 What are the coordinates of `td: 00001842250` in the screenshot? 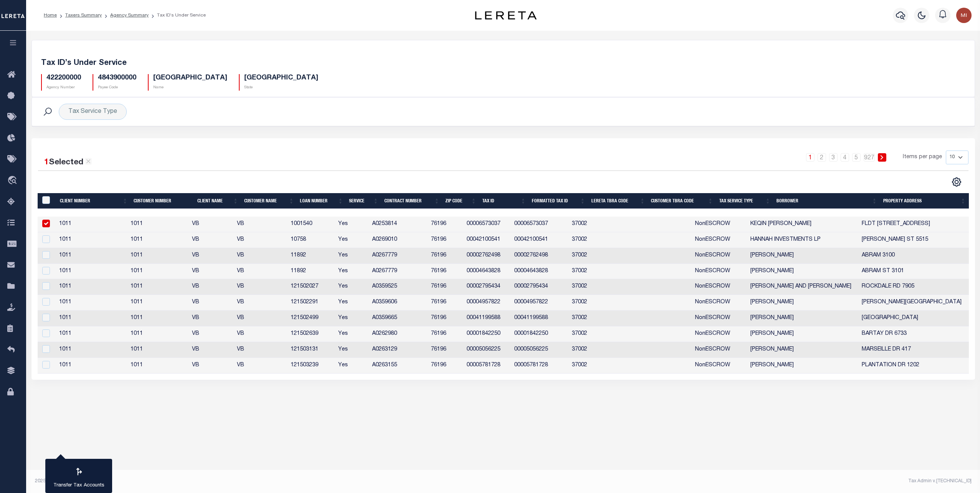 It's located at (487, 334).